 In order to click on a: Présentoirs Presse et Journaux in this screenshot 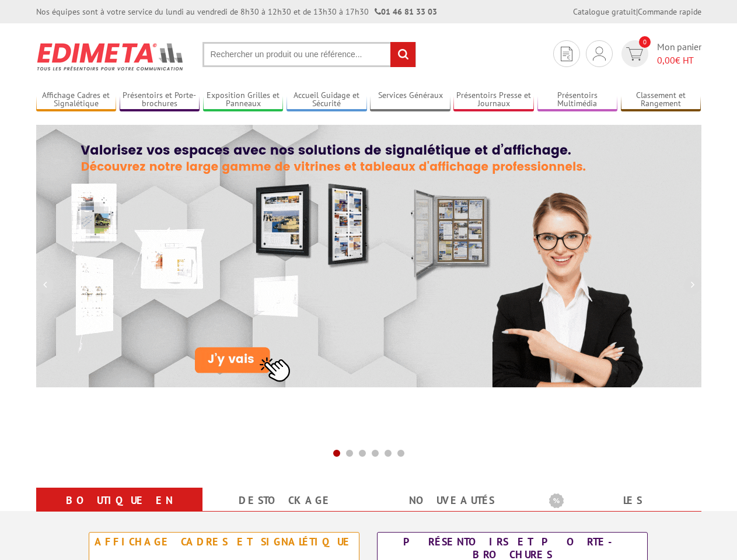, I will do `click(494, 100)`.